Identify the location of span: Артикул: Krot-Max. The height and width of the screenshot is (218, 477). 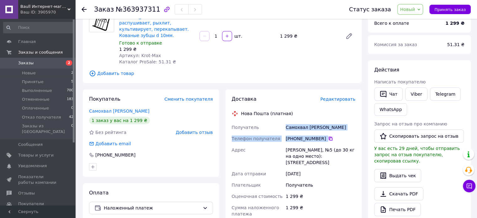
(140, 56).